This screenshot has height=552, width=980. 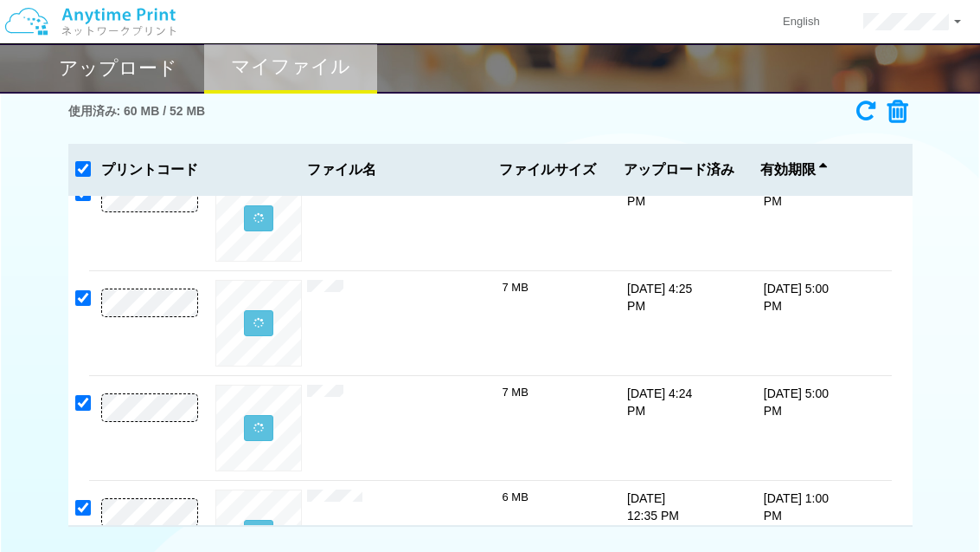 I want to click on h3: プリントコード, so click(x=150, y=170).